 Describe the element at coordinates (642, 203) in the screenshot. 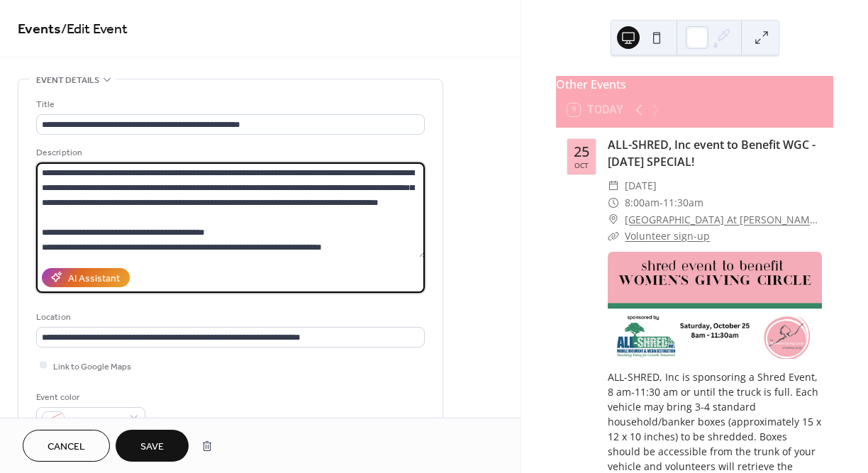

I see `span: 8:00am` at that location.